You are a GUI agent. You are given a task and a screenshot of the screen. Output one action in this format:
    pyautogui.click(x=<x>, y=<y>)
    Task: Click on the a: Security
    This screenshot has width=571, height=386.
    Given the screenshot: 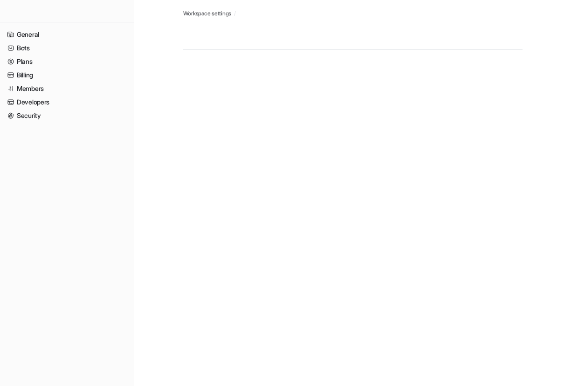 What is the action you would take?
    pyautogui.click(x=67, y=116)
    